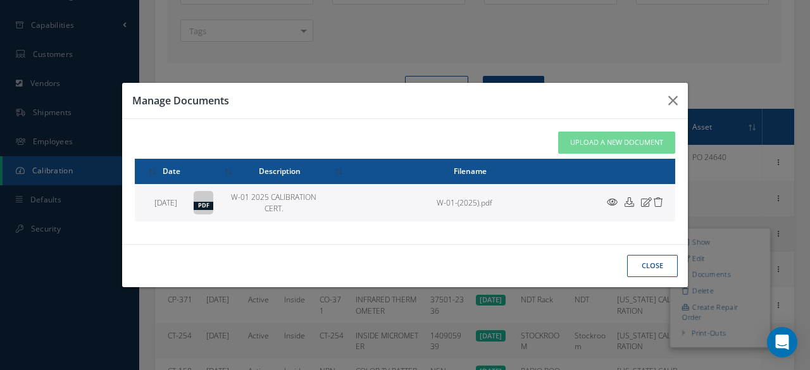 This screenshot has width=810, height=370. I want to click on th: Description, so click(273, 172).